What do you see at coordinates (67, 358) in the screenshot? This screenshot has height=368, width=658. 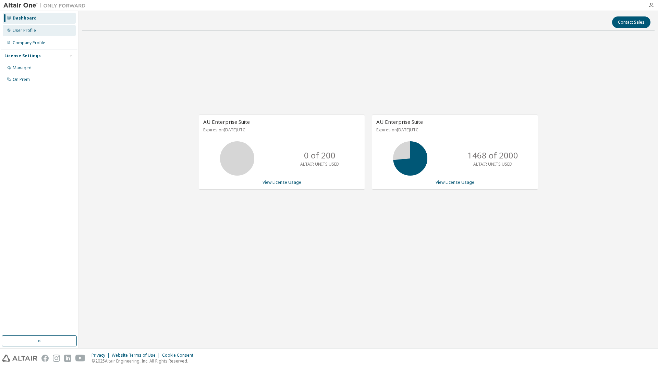 I see `img: linkedin.svg` at bounding box center [67, 358].